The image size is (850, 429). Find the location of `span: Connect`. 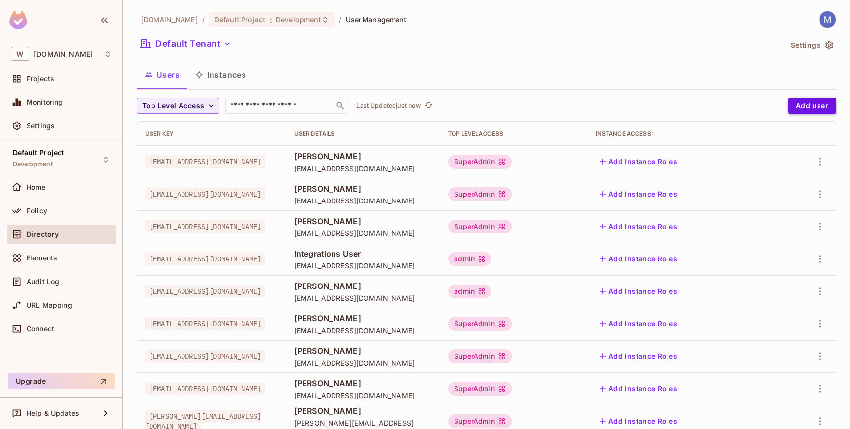

span: Connect is located at coordinates (40, 329).